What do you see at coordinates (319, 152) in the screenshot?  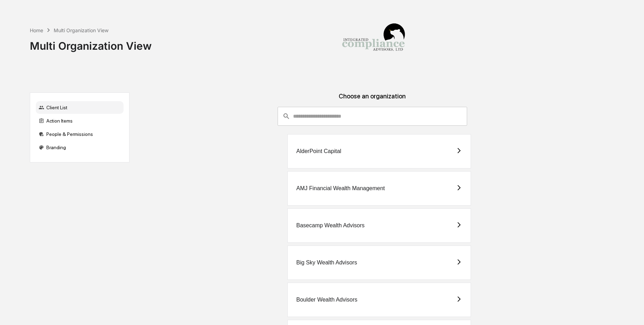 I see `div: AlderPoint Capital` at bounding box center [319, 152].